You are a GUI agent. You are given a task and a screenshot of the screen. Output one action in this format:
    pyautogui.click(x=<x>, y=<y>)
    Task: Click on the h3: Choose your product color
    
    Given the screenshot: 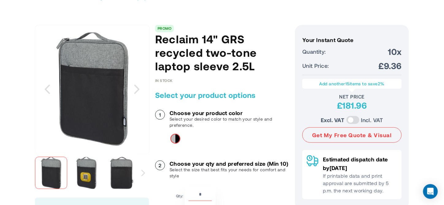 What is the action you would take?
    pyautogui.click(x=229, y=113)
    